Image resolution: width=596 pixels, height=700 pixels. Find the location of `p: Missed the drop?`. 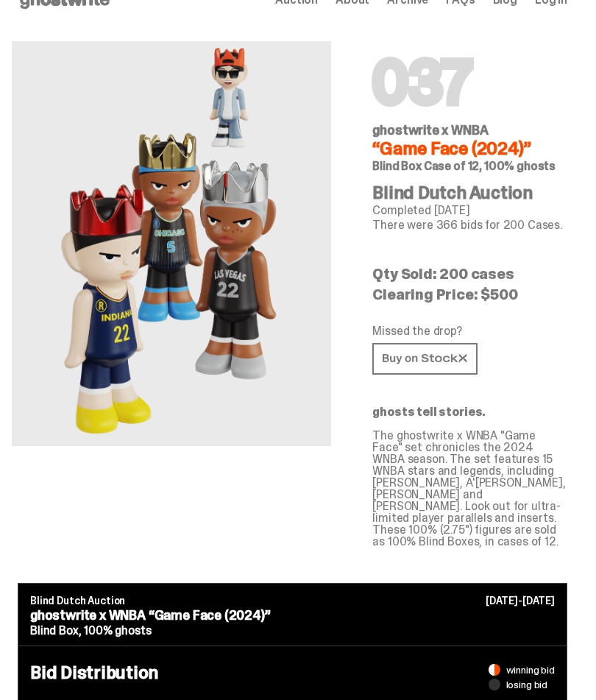

p: Missed the drop? is located at coordinates (469, 331).